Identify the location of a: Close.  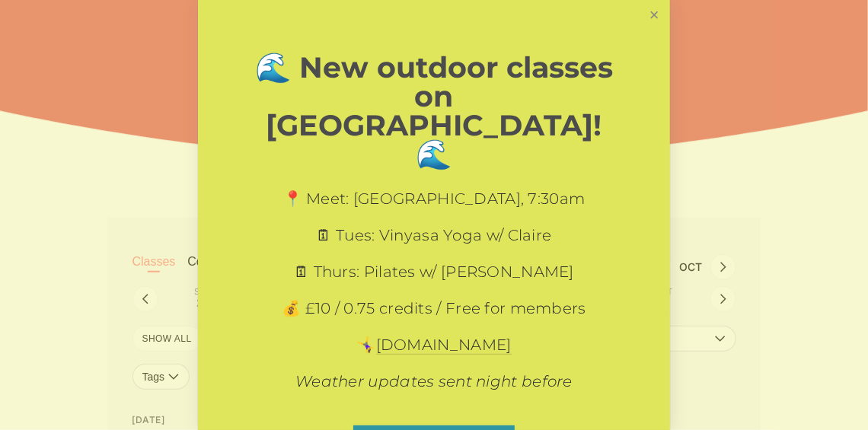
(654, 15).